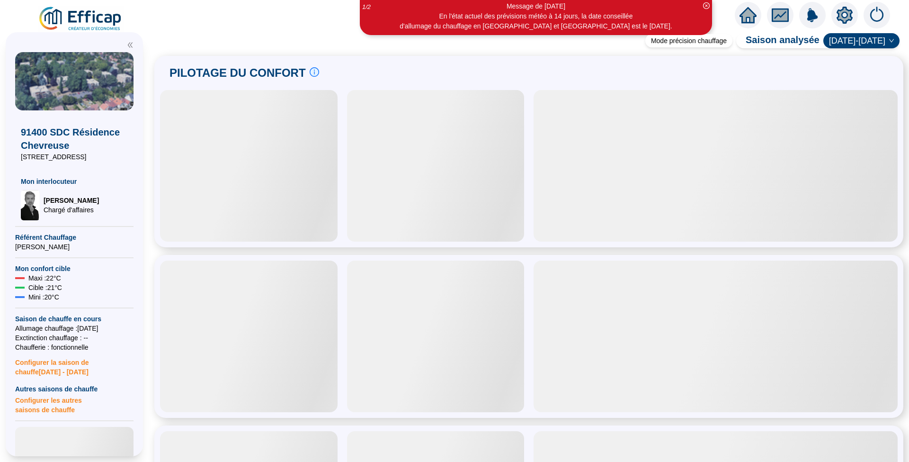 The width and height of the screenshot is (909, 462). I want to click on span: Configurer les autres saisons de chauffe, so click(74, 404).